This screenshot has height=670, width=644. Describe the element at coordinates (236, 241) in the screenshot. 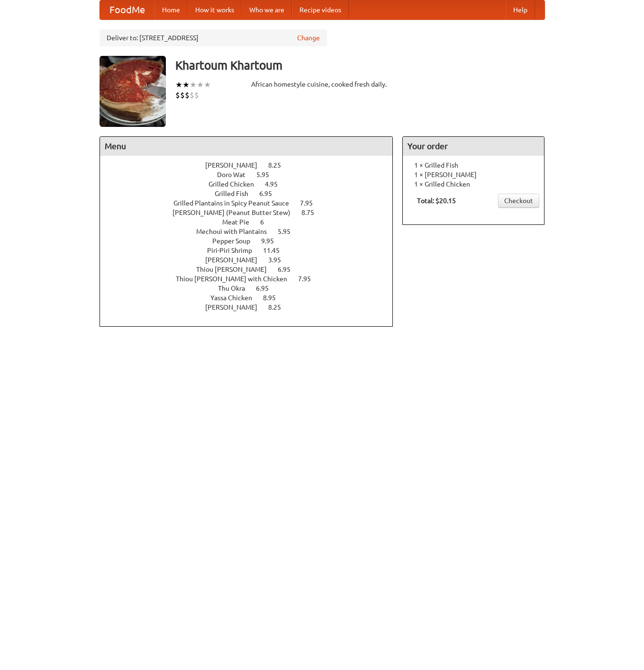

I see `span: Pepper Soup` at that location.